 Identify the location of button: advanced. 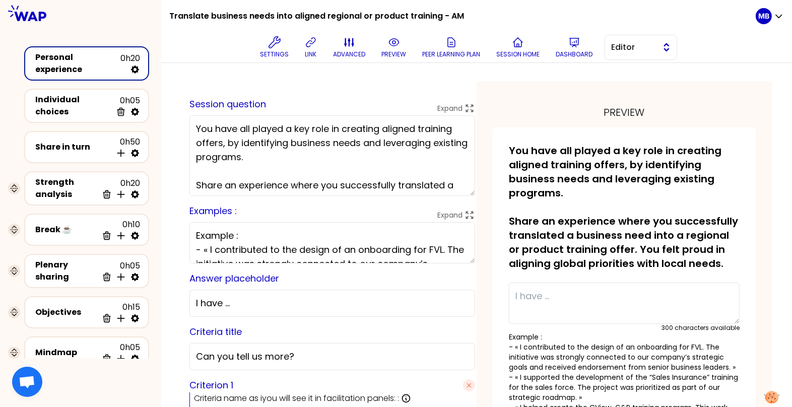
(349, 47).